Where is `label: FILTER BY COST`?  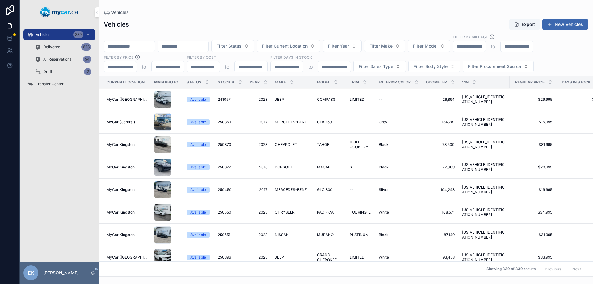
label: FILTER BY COST is located at coordinates (202, 57).